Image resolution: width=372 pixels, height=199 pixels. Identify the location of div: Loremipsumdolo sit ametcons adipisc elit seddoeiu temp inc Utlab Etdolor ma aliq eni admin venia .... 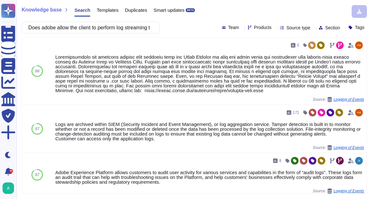
(210, 74).